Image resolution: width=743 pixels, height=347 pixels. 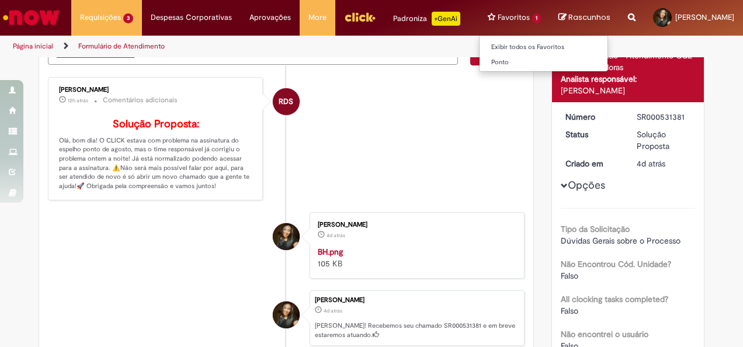 I want to click on a: Exibir todos os Favoritos, so click(x=544, y=47).